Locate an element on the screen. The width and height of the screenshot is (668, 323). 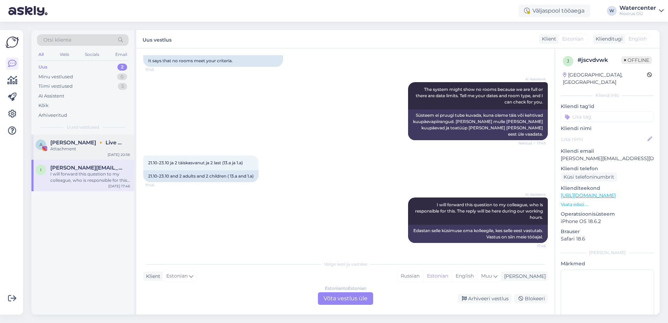
span: Offline is located at coordinates (637, 60).